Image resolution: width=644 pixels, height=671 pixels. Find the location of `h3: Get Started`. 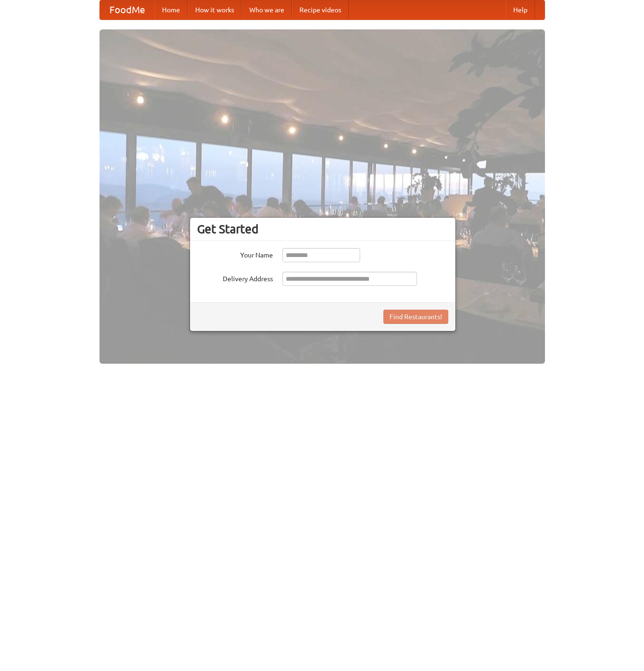

h3: Get Started is located at coordinates (323, 229).